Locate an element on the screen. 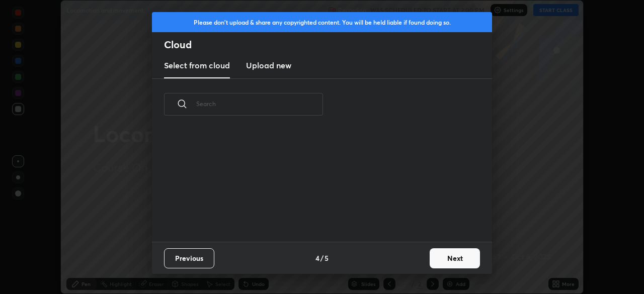  button: Next is located at coordinates (455, 259).